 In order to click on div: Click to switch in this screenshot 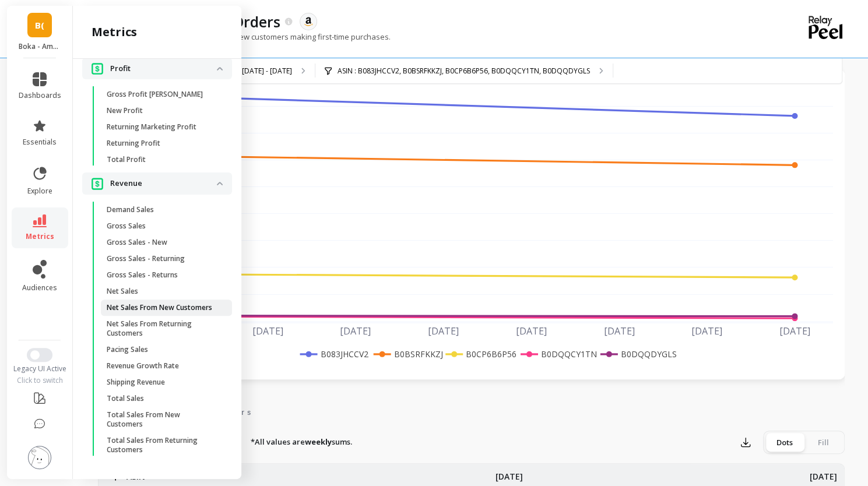, I will do `click(40, 381)`.